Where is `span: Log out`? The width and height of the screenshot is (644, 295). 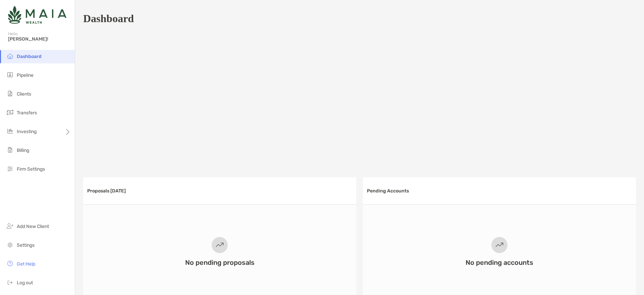 span: Log out is located at coordinates (25, 283).